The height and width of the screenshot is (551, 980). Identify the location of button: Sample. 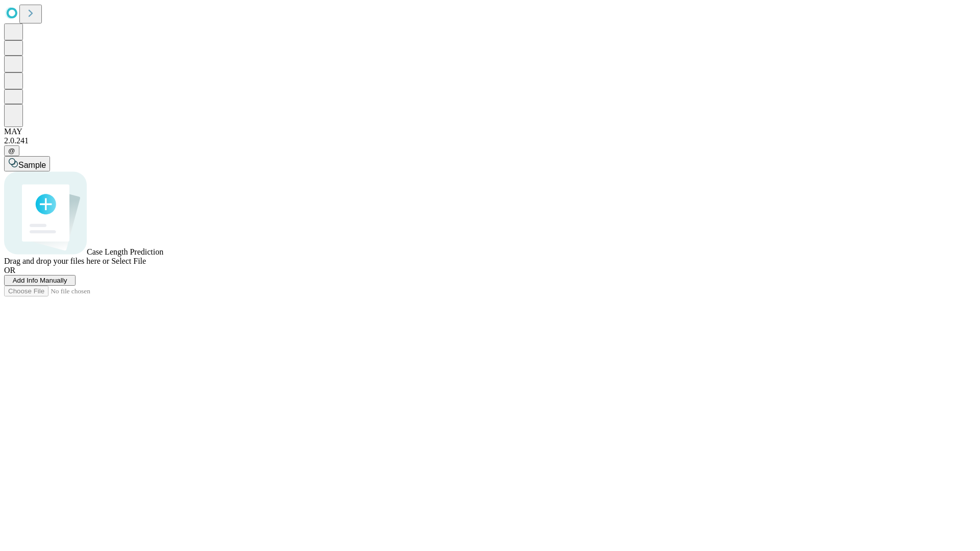
(27, 164).